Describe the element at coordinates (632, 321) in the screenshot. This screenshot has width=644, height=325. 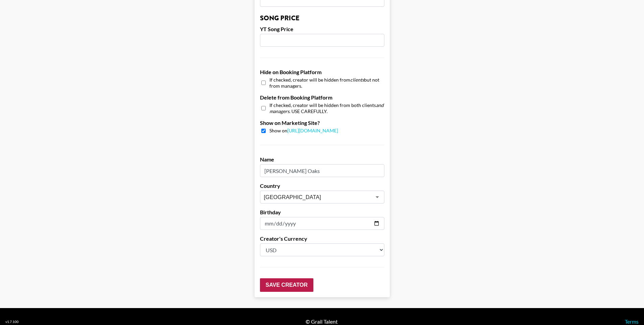
I see `a: Terms` at that location.